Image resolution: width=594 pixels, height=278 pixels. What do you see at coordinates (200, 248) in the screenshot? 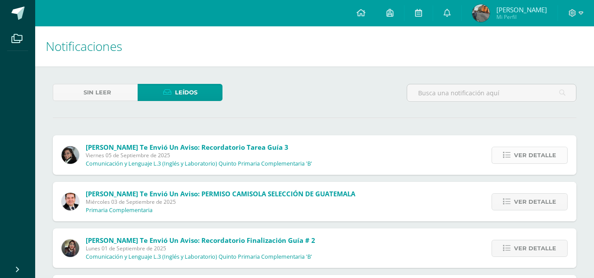
I see `span: Lunes 01 de Septiembre de 2025` at bounding box center [200, 248].